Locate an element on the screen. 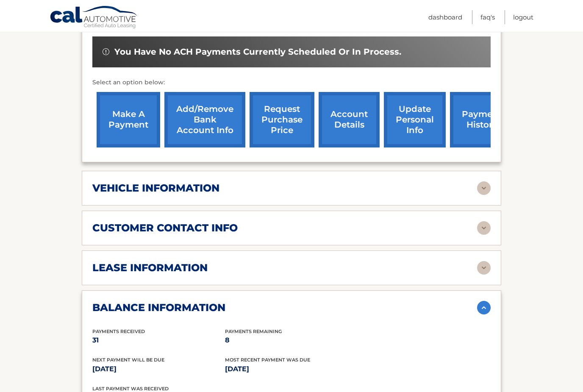  a: payment history is located at coordinates (482, 119).